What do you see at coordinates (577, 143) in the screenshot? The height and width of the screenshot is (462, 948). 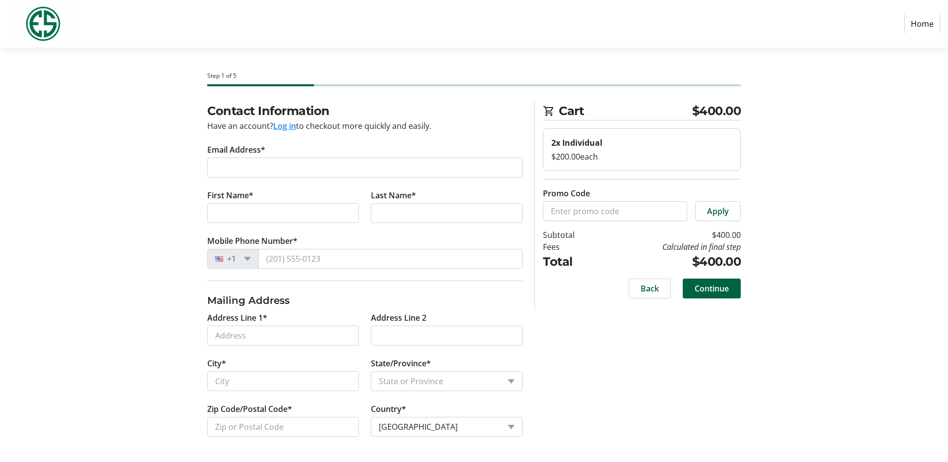 I see `strong: 2x Individual` at bounding box center [577, 143].